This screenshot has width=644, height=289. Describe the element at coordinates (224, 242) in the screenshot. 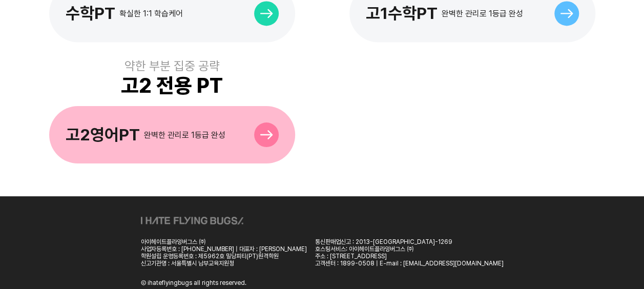

I see `div: 아이헤이트플라잉버그스 ㈜` at that location.